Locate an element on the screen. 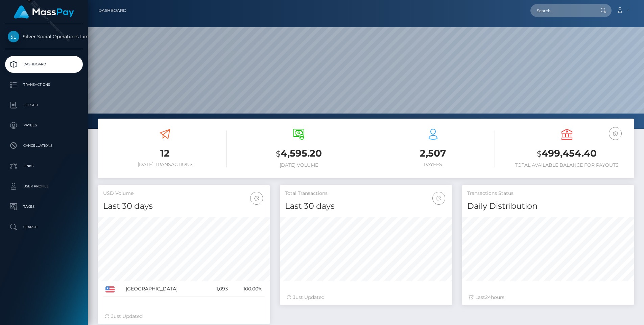 This screenshot has width=644, height=325. h3: 499,454.40 is located at coordinates (567, 153).